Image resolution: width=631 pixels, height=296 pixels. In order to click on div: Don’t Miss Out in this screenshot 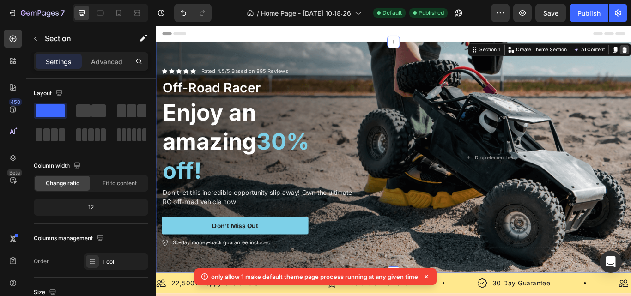, I will do `click(92, 233)`.